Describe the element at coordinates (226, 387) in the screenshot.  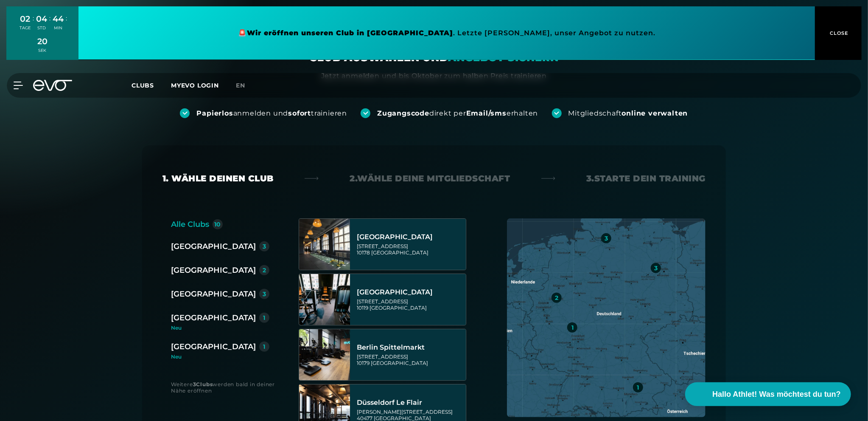
I see `div: Weitere werden bald in deiner Nähe eröffnen` at that location.